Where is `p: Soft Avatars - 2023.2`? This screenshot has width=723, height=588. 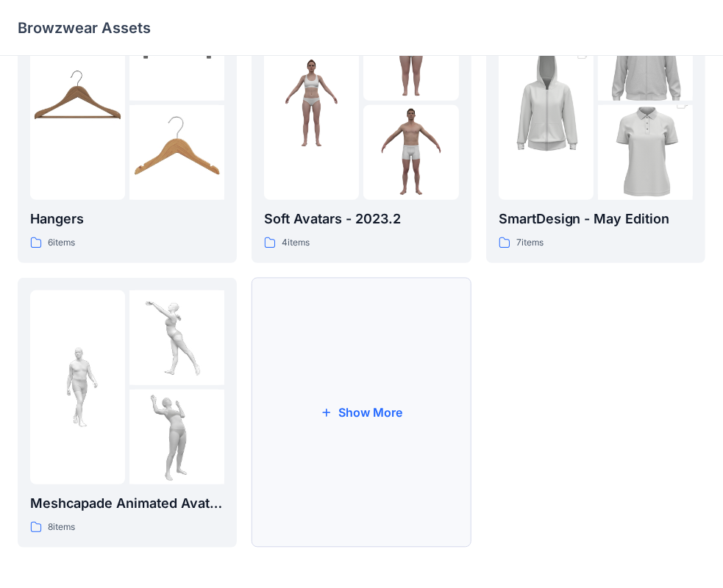 p: Soft Avatars - 2023.2 is located at coordinates (361, 219).